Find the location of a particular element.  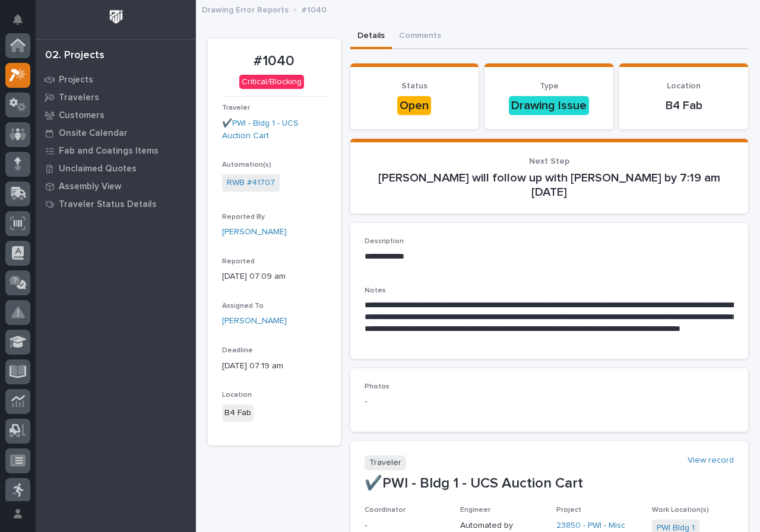

span: Next Step is located at coordinates (549, 161).